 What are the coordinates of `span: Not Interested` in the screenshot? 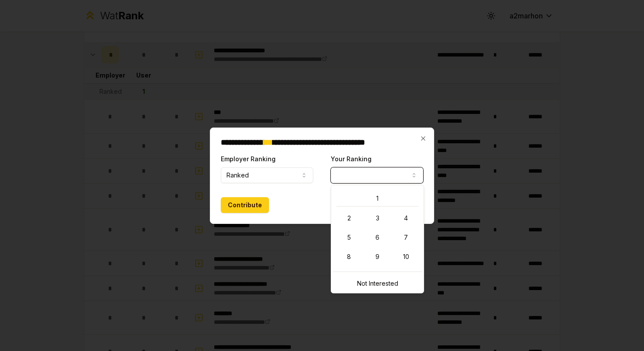 It's located at (378, 284).